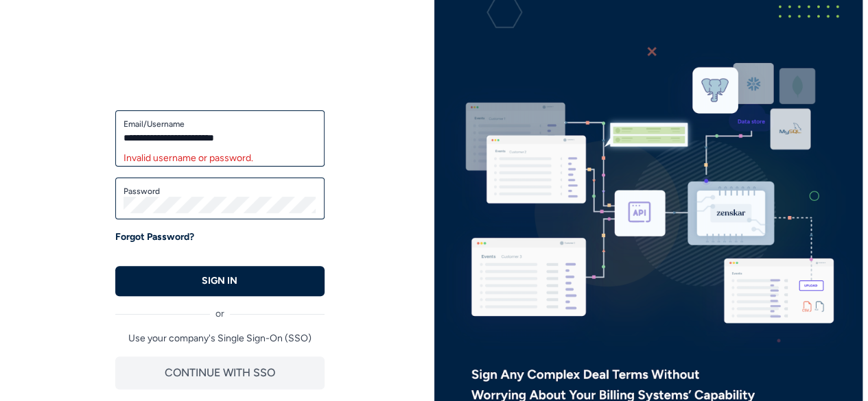 This screenshot has width=868, height=401. I want to click on label: Email/Username, so click(220, 124).